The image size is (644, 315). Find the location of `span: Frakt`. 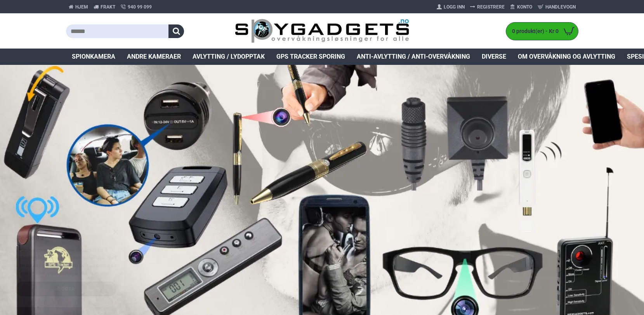

span: Frakt is located at coordinates (108, 7).